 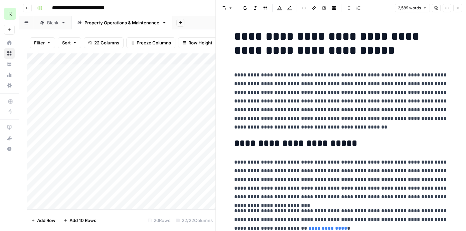 What do you see at coordinates (9, 75) in the screenshot?
I see `a: Usage` at bounding box center [9, 75].